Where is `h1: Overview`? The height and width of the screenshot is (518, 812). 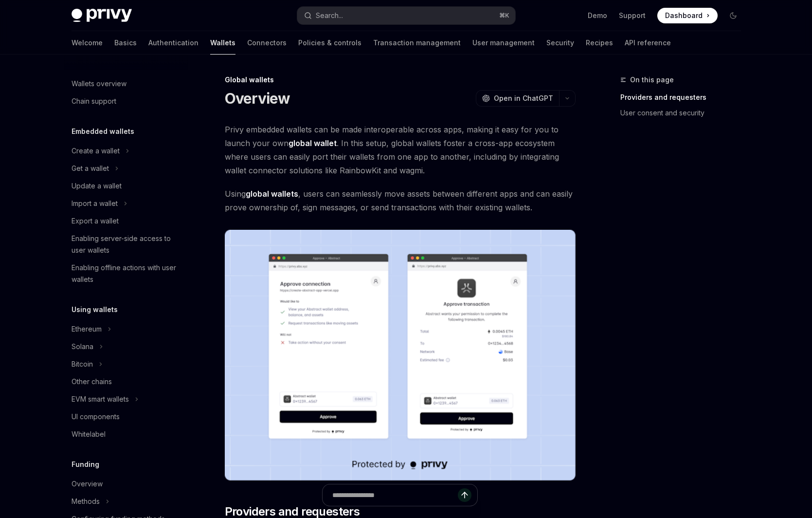 h1: Overview is located at coordinates (258, 99).